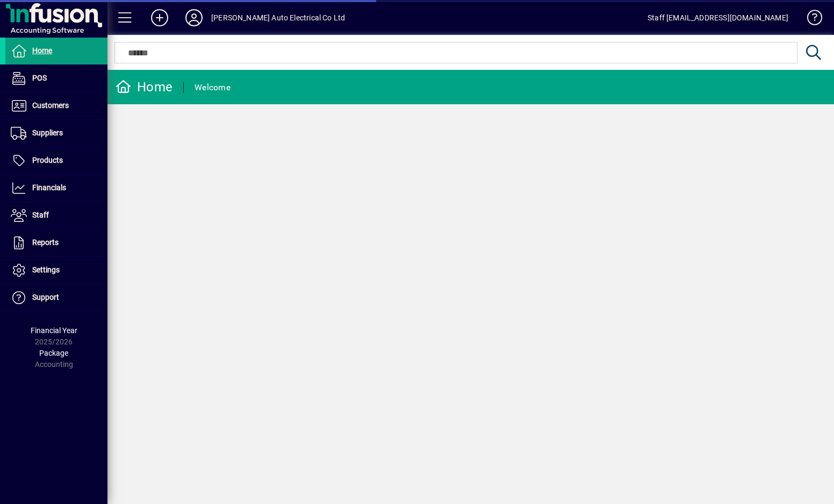 This screenshot has width=834, height=504. Describe the element at coordinates (46, 270) in the screenshot. I see `span: Settings` at that location.